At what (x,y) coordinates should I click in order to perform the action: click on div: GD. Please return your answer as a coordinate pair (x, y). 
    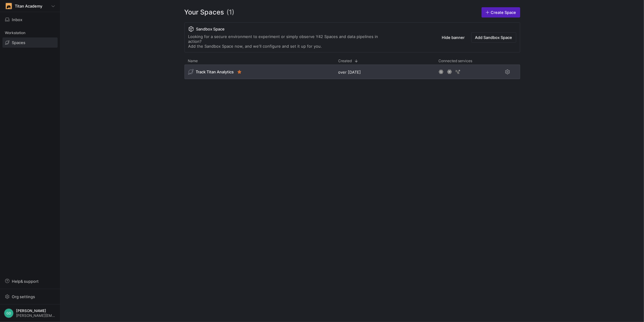
    Looking at the image, I should click on (9, 313).